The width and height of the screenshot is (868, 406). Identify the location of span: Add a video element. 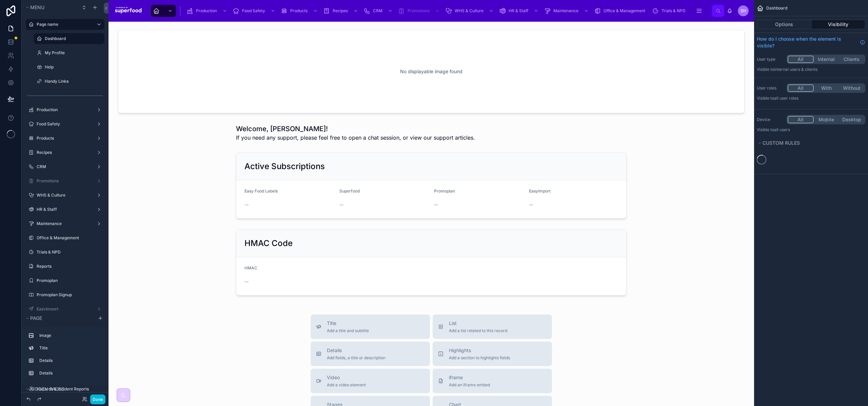
(346, 385).